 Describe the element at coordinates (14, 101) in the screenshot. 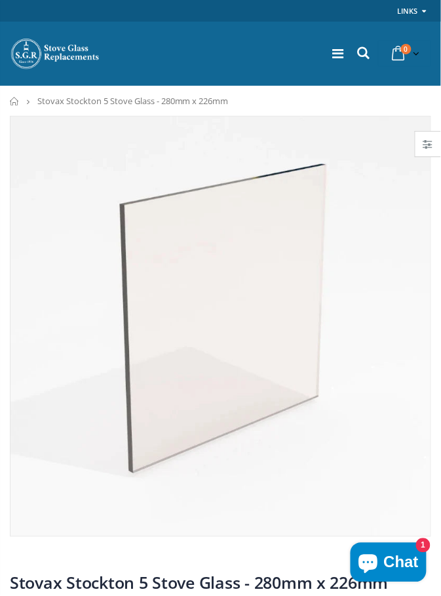

I see `a: Home` at that location.